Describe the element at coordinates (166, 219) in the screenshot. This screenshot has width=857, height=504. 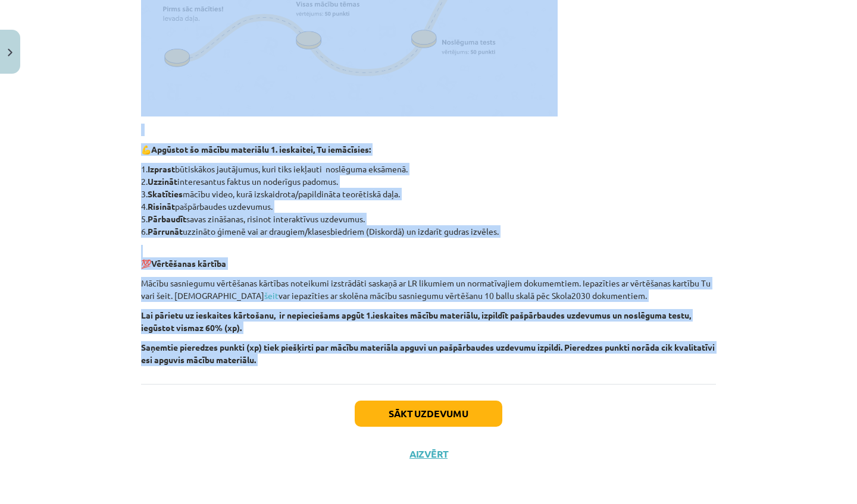
I see `strong: Pārbaudīt` at that location.